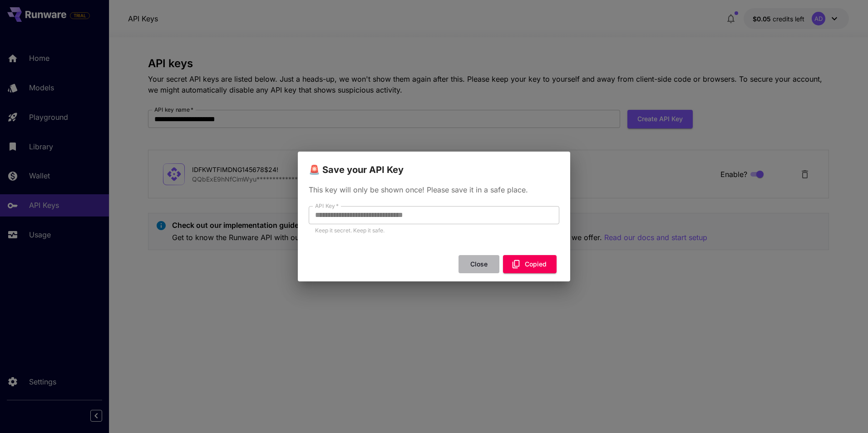 This screenshot has height=433, width=868. What do you see at coordinates (434, 190) in the screenshot?
I see `p: This key will only be shown once! Please save it in a safe place.` at bounding box center [434, 190].